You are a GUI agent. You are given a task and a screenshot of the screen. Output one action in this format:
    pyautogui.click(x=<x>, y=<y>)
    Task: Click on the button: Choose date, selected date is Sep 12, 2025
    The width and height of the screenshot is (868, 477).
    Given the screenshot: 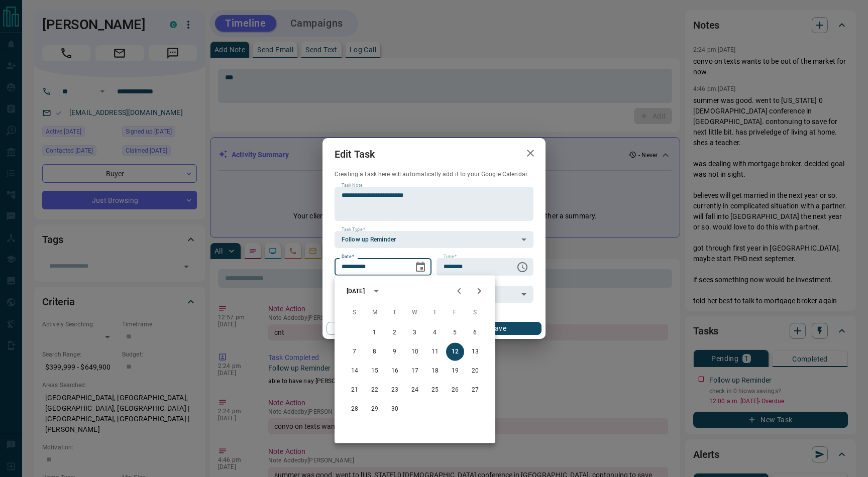 What is the action you would take?
    pyautogui.click(x=421, y=267)
    